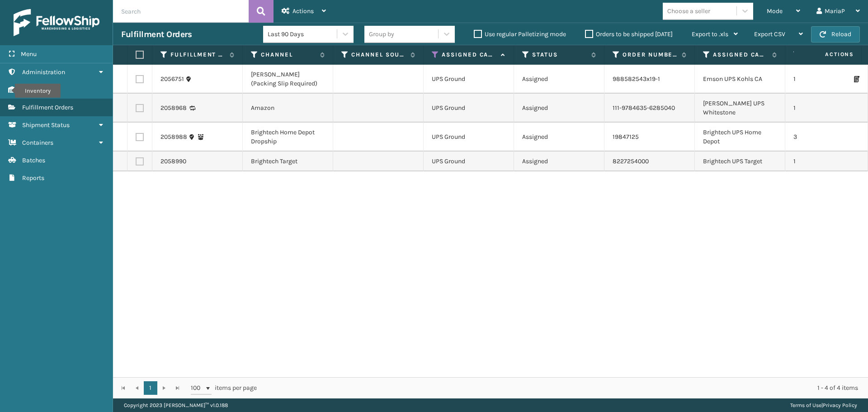  Describe the element at coordinates (560, 55) in the screenshot. I see `label: Status` at that location.